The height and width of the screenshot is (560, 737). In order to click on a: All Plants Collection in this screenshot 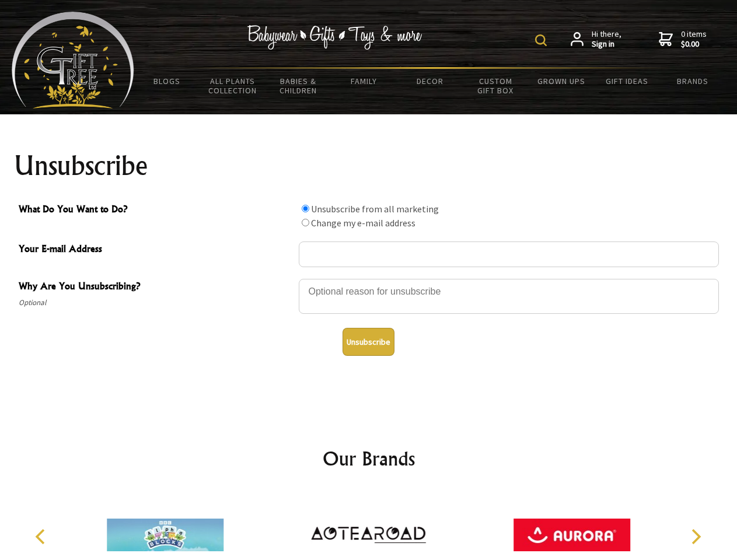, I will do `click(233, 86)`.